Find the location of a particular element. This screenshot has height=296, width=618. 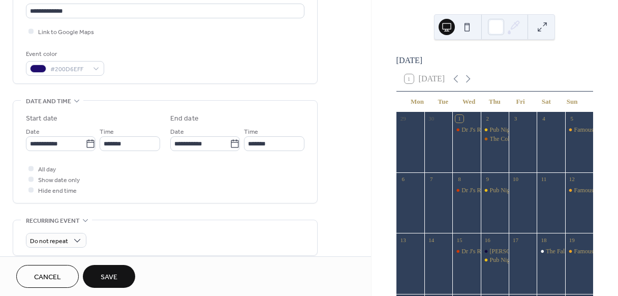

div: 2 is located at coordinates (487, 118).